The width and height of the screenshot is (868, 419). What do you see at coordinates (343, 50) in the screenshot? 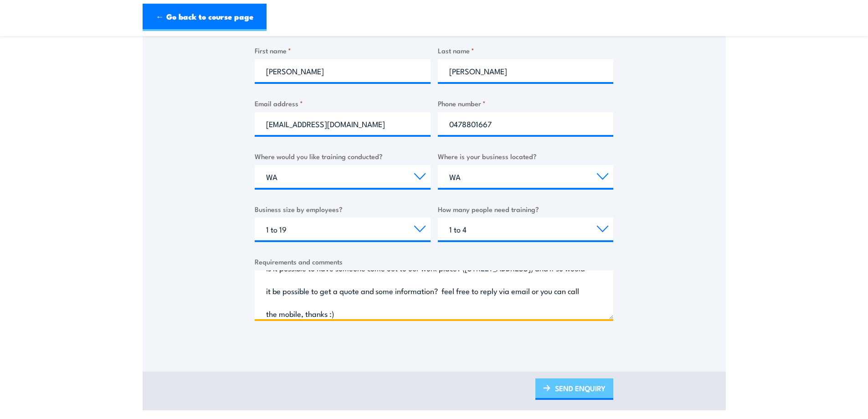
I see `label: First name` at bounding box center [343, 50].